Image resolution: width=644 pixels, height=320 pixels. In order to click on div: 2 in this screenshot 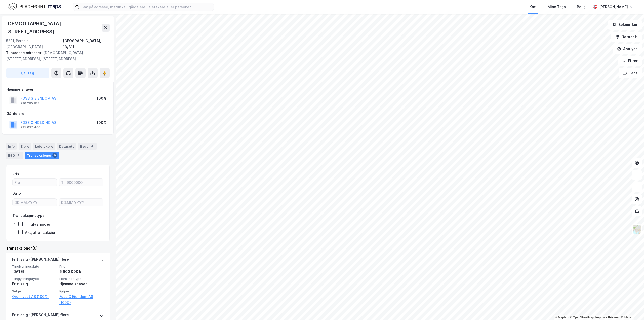, I will do `click(18, 156)`.